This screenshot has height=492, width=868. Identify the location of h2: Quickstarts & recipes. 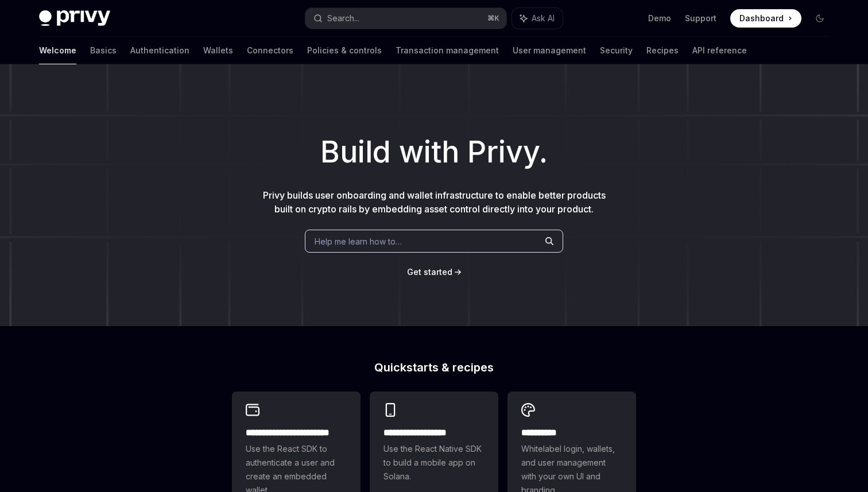
(434, 367).